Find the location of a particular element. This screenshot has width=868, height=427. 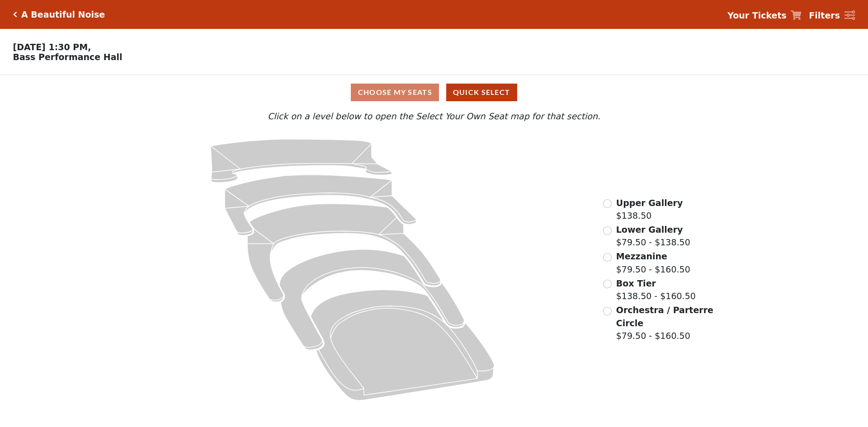

strong: Filters is located at coordinates (824, 15).